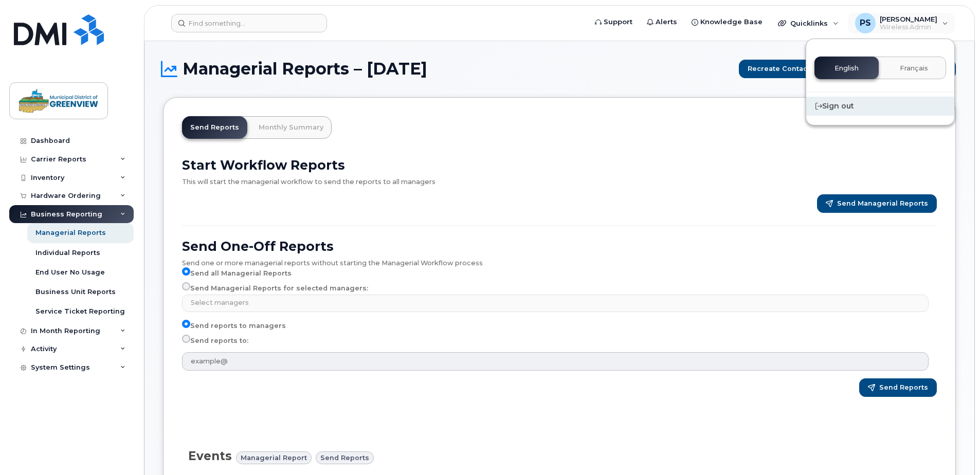 The image size is (980, 475). What do you see at coordinates (186, 339) in the screenshot?
I see `input: Send reports to:` at bounding box center [186, 339].